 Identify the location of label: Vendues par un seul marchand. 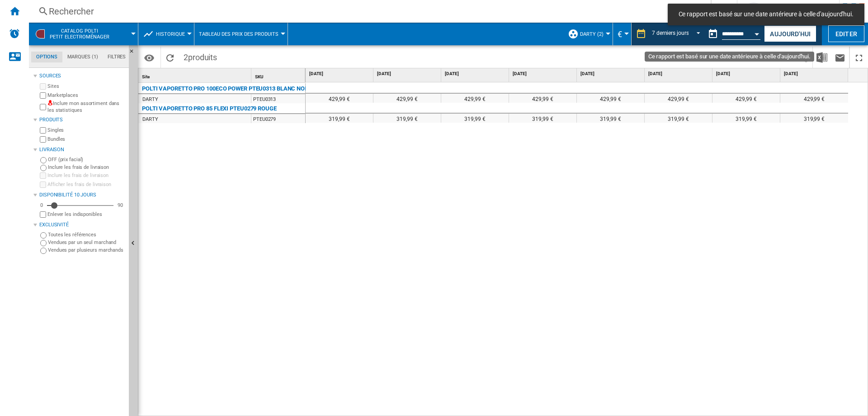
(87, 242).